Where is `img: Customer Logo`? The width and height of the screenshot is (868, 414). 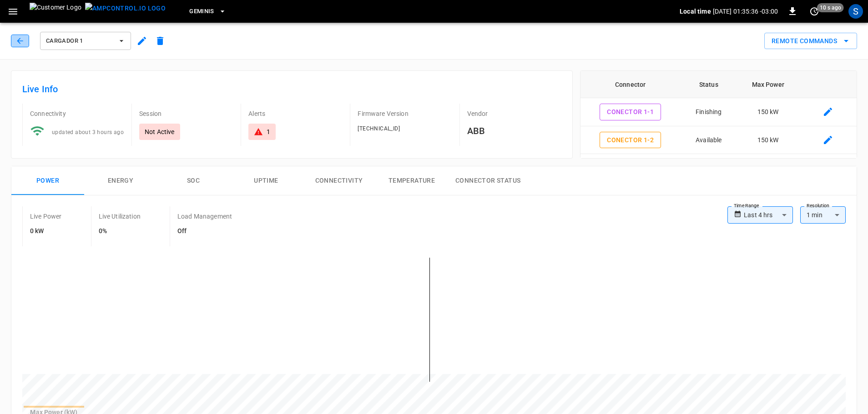 img: Customer Logo is located at coordinates (56, 12).